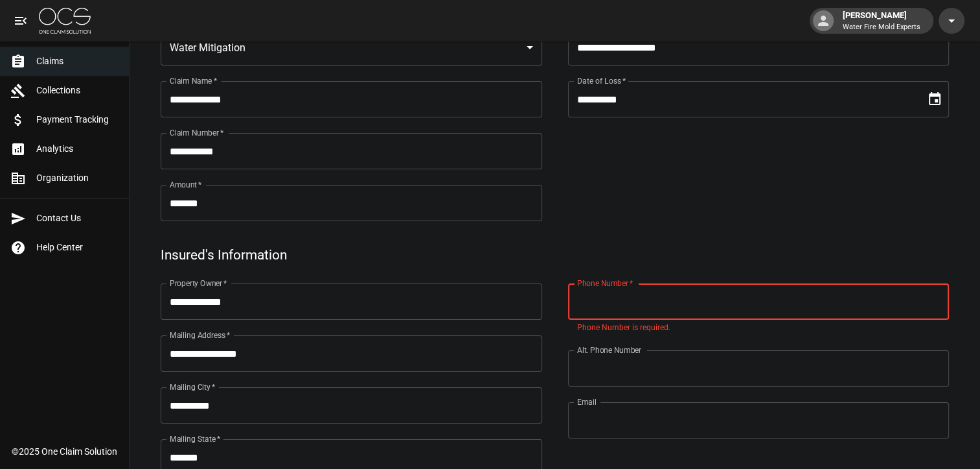 The width and height of the screenshot is (980, 469). Describe the element at coordinates (77, 247) in the screenshot. I see `span: Help Center` at that location.